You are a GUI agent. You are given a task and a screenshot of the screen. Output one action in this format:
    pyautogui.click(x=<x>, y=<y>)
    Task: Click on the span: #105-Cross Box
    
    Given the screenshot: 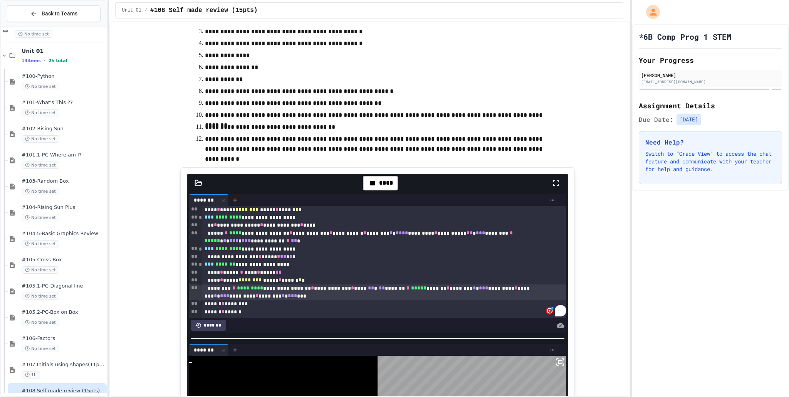 What is the action you would take?
    pyautogui.click(x=63, y=260)
    